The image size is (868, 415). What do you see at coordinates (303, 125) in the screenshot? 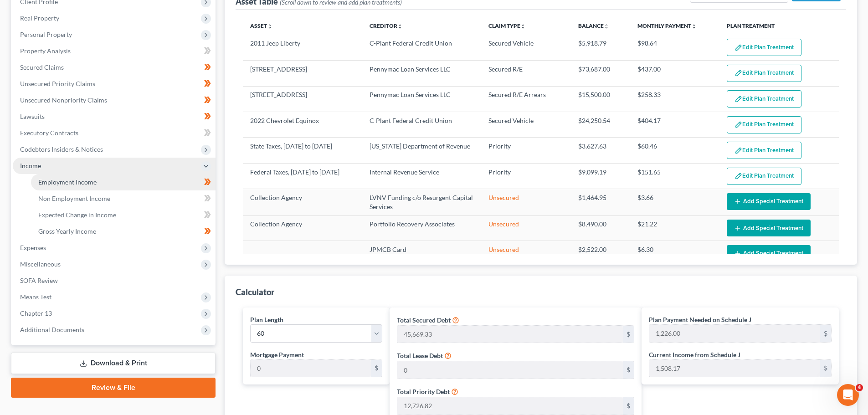
I see `td: 2022 Chevrolet Equinox` at bounding box center [303, 125].